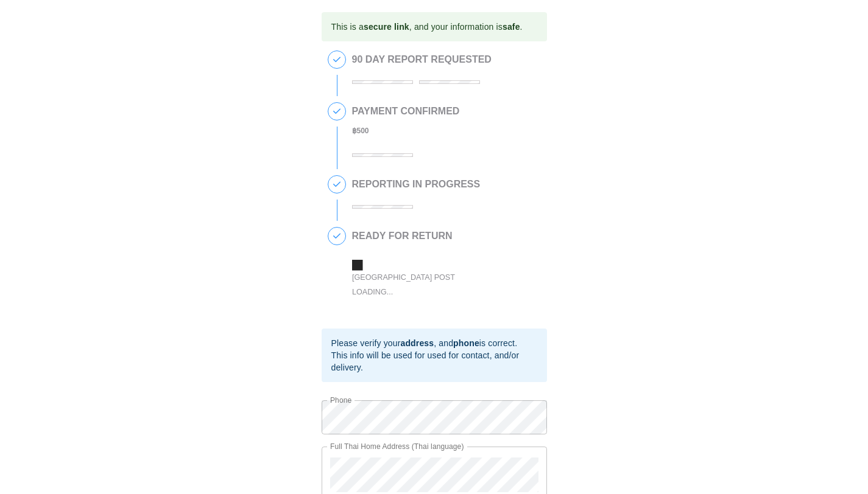  Describe the element at coordinates (443, 236) in the screenshot. I see `h2: READY FOR RETURN` at that location.